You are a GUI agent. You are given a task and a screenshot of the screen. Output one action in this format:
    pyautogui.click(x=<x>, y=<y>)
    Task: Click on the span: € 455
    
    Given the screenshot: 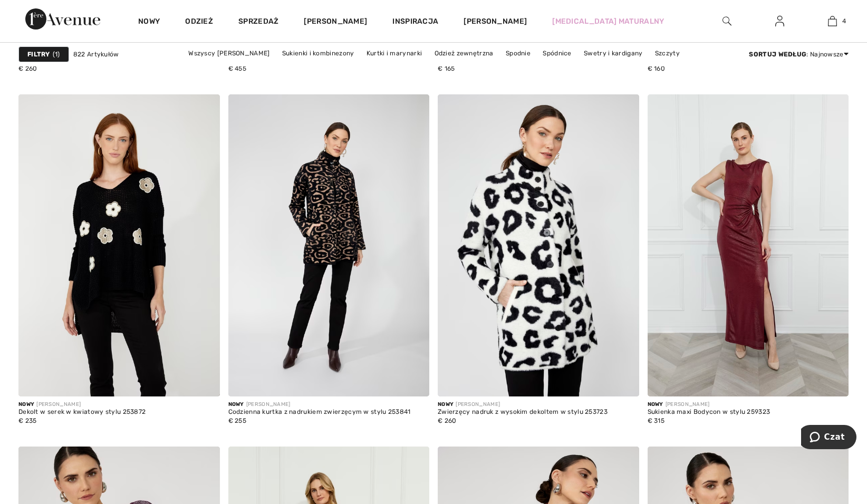 What is the action you would take?
    pyautogui.click(x=237, y=68)
    